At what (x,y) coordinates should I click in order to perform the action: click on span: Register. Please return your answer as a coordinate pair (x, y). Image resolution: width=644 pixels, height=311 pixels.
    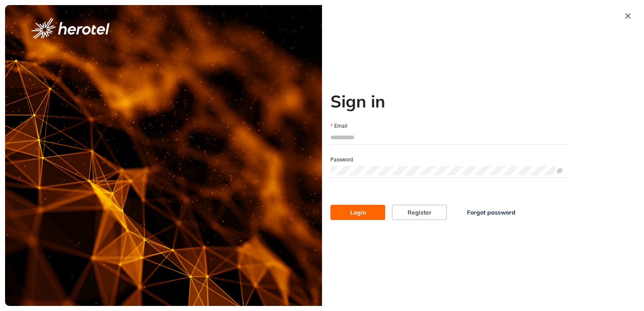
    Looking at the image, I should click on (419, 212).